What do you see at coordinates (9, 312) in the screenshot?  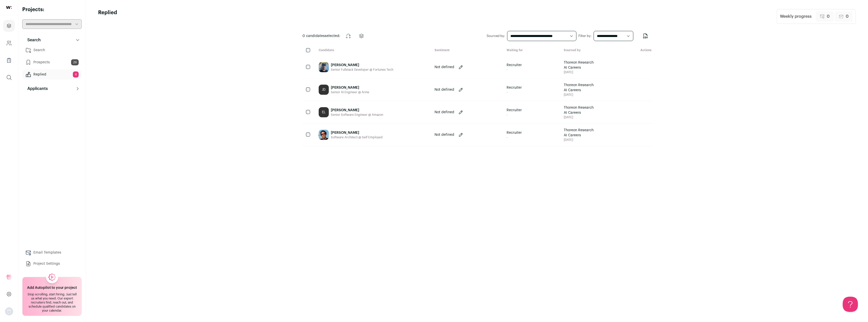 I see `button: Open dropdown` at bounding box center [9, 312].